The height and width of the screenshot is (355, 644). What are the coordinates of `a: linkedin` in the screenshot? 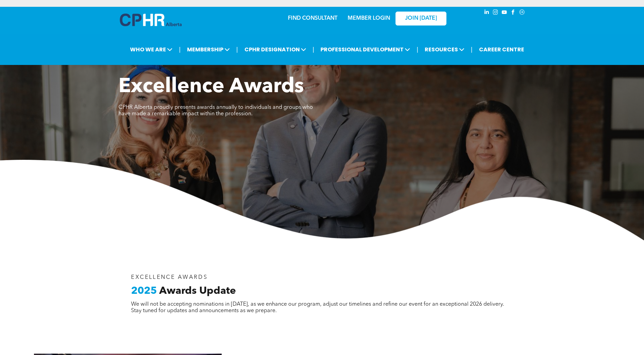 It's located at (487, 13).